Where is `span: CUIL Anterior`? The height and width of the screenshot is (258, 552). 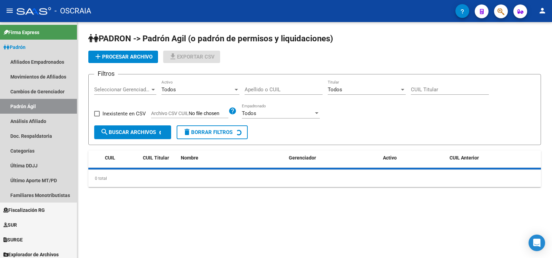 span: CUIL Anterior is located at coordinates (464, 158).